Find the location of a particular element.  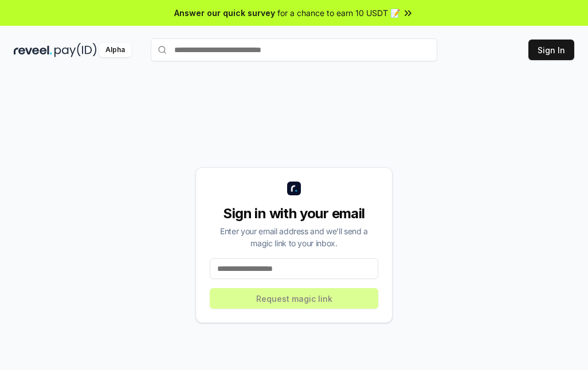

div: Alpha is located at coordinates (115, 50).